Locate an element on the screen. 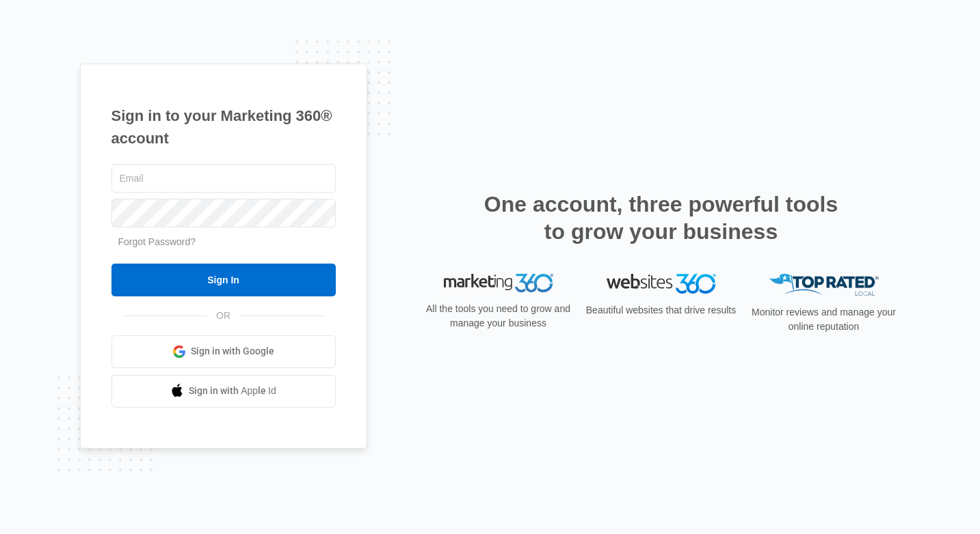 The height and width of the screenshot is (534, 980). img: Websites 360 is located at coordinates (662, 283).